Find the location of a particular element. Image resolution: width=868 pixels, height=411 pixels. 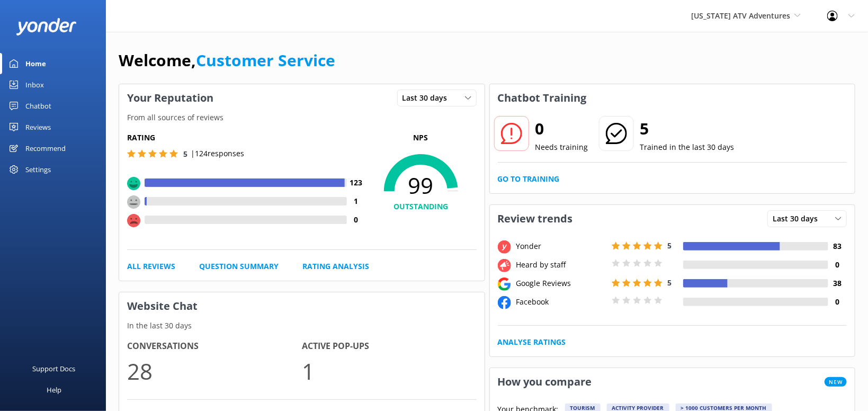

h3: Your Reputation is located at coordinates (170, 98).